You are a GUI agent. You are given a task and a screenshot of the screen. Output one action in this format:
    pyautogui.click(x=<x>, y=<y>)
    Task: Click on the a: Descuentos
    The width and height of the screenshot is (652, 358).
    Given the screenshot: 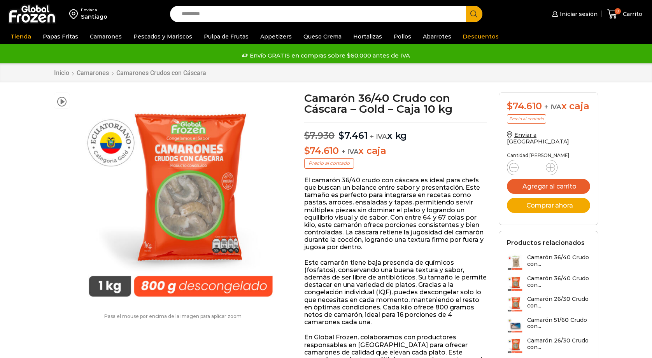 What is the action you would take?
    pyautogui.click(x=481, y=37)
    